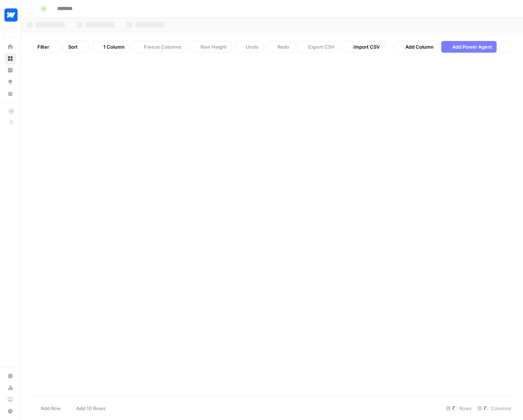 The image size is (523, 420). What do you see at coordinates (114, 47) in the screenshot?
I see `span: 1 Column` at bounding box center [114, 47].